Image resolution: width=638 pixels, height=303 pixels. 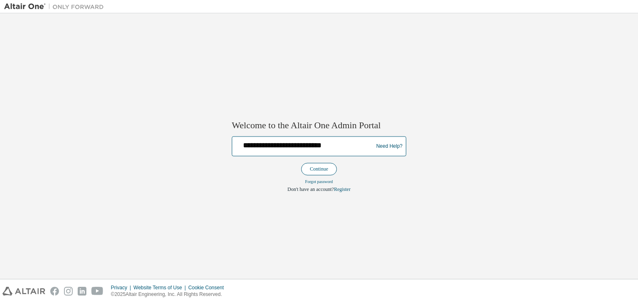 I want to click on img: instagram.svg, so click(x=68, y=291).